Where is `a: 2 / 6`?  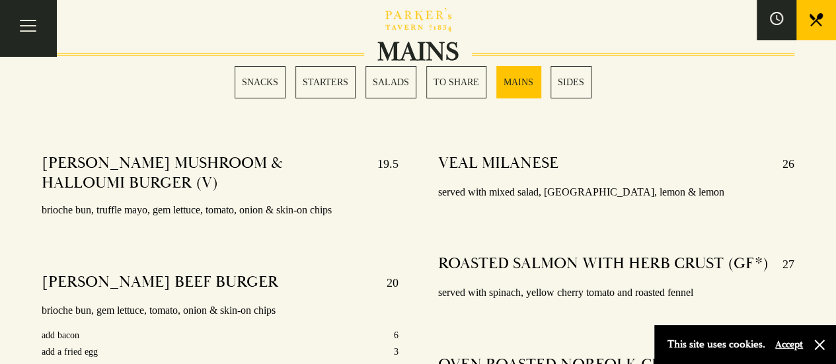
a: 2 / 6 is located at coordinates (325, 82).